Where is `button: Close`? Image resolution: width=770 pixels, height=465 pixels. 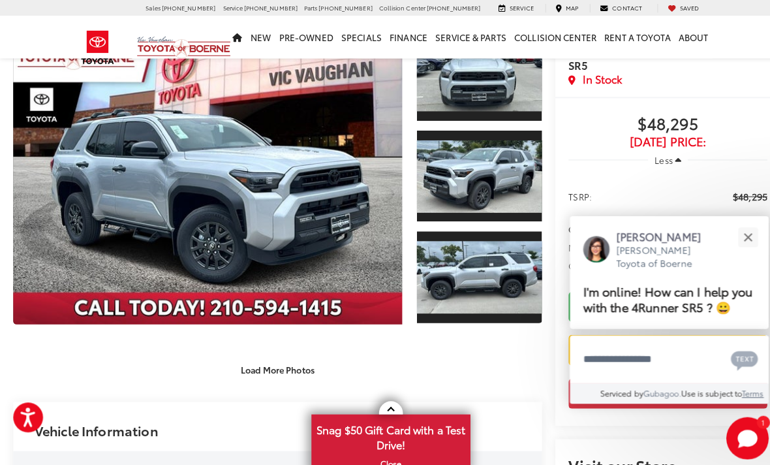 button: Close is located at coordinates (736, 233).